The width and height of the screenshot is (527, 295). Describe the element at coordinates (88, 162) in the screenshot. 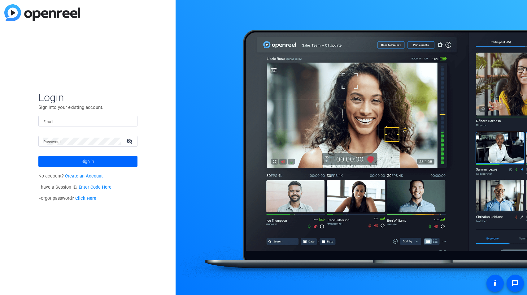

I see `button: Sign in` at that location.